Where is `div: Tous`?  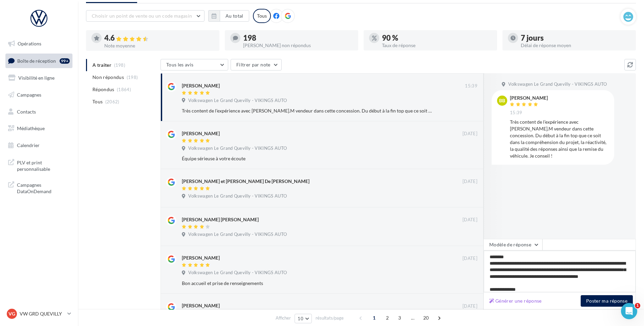 div: Tous is located at coordinates (262, 16).